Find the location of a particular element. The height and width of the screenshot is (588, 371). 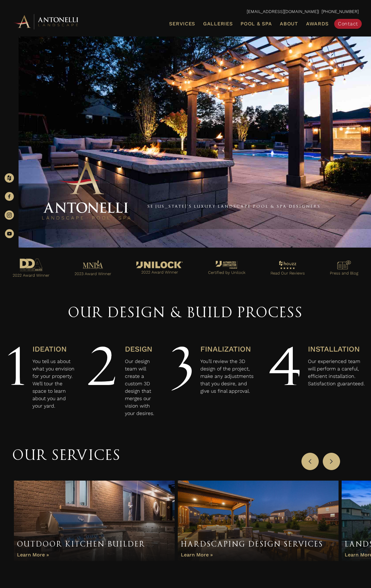

span: About is located at coordinates (288, 24).